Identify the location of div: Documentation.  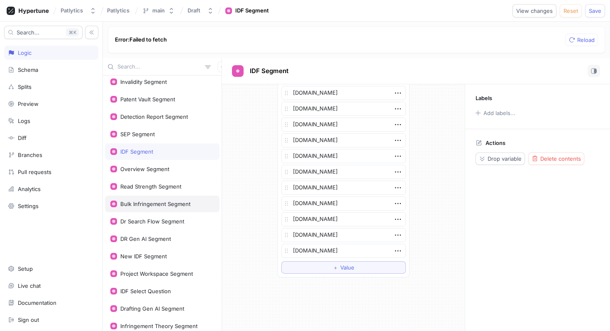
(37, 303).